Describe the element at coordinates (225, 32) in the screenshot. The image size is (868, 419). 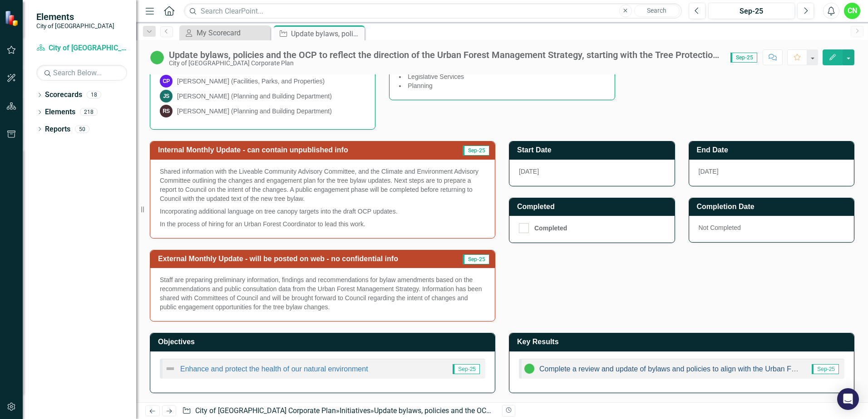
I see `a: My Scorecard` at that location.